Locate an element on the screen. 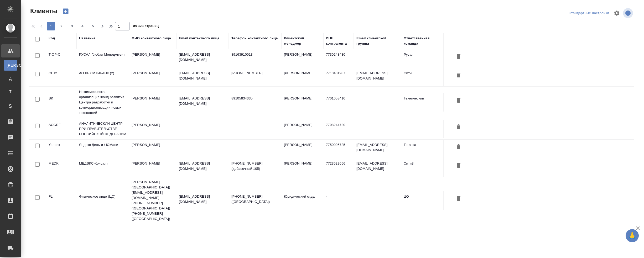  button: 4 is located at coordinates (82, 26).